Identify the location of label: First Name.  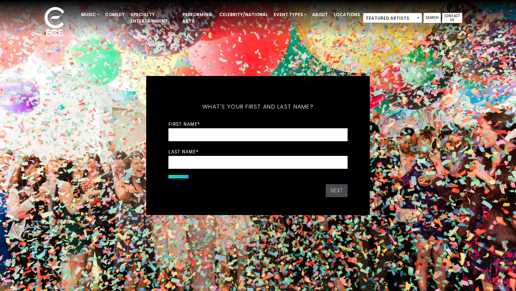
(184, 124).